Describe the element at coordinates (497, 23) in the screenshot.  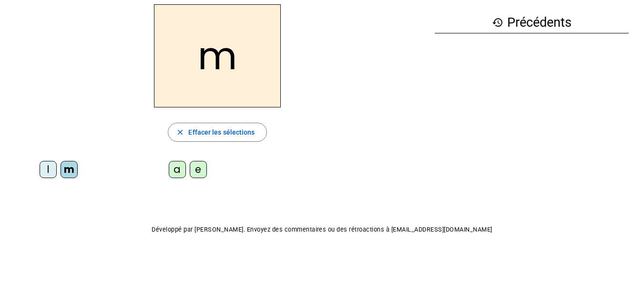
I see `mat-icon: history` at that location.